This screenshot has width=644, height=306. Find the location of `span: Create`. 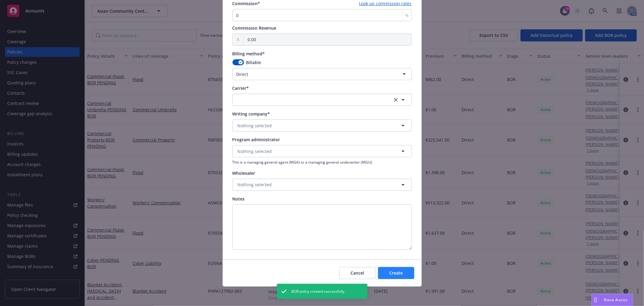

span: Create is located at coordinates (396, 273).